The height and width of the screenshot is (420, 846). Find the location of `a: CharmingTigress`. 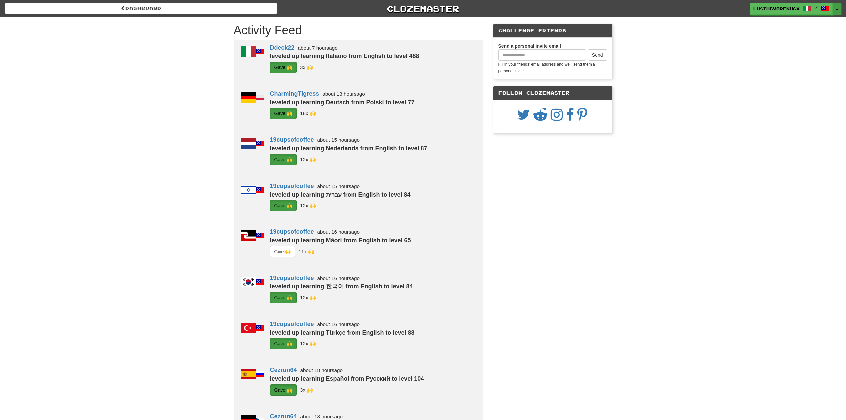

a: CharmingTigress is located at coordinates (295, 94).